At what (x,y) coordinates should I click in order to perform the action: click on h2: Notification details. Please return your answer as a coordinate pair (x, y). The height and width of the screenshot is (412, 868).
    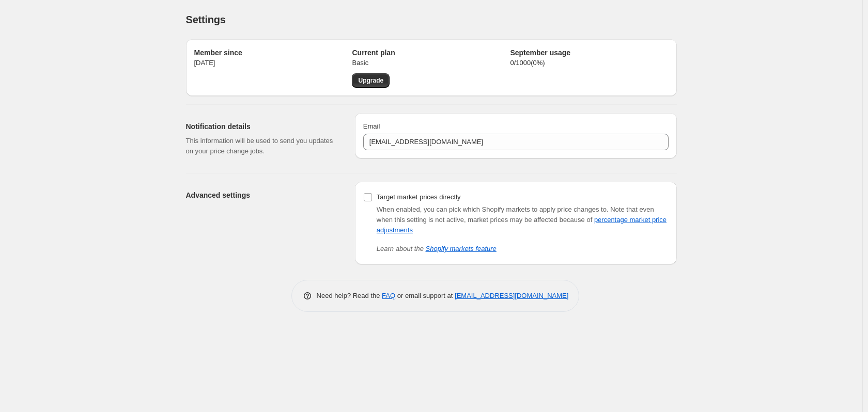
    Looking at the image, I should click on (262, 127).